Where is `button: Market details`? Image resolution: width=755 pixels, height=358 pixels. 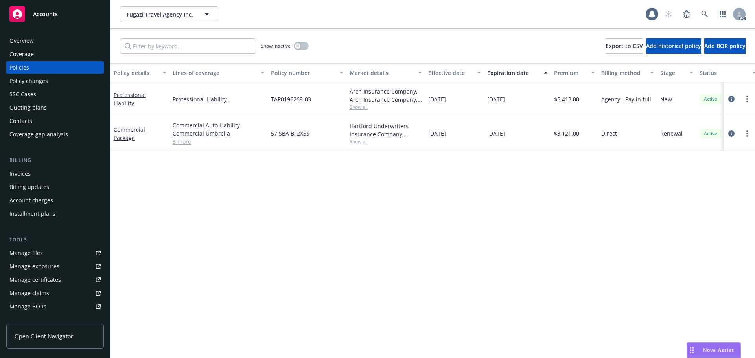
button: Market details is located at coordinates (386, 73).